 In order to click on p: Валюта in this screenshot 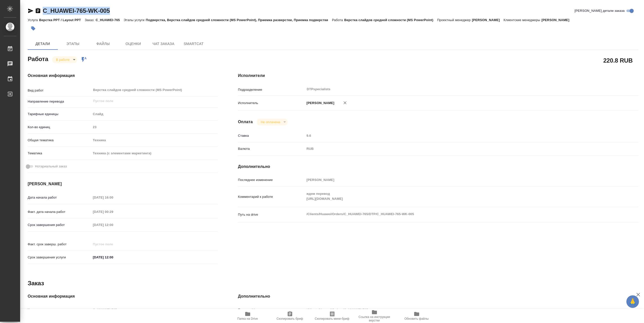, I will do `click(271, 149)`.